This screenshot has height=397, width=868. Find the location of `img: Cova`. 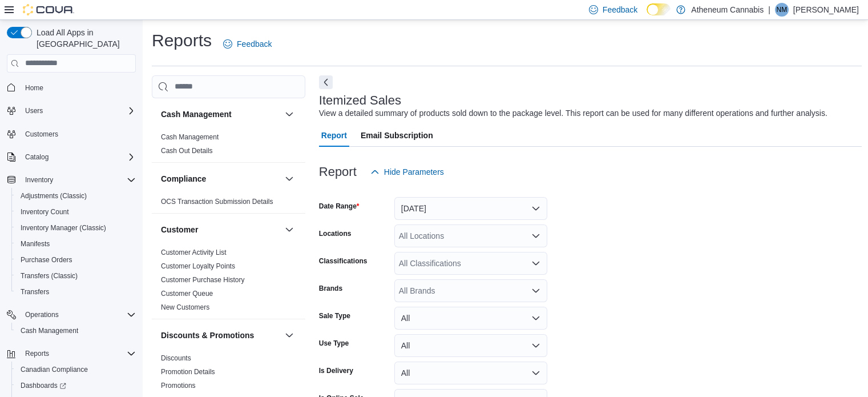

img: Cova is located at coordinates (48, 9).